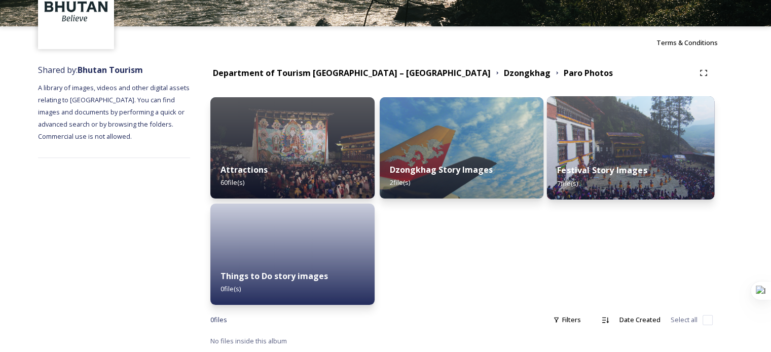 Image resolution: width=771 pixels, height=352 pixels. Describe the element at coordinates (631, 148) in the screenshot. I see `img: parofest5.jpg` at that location.